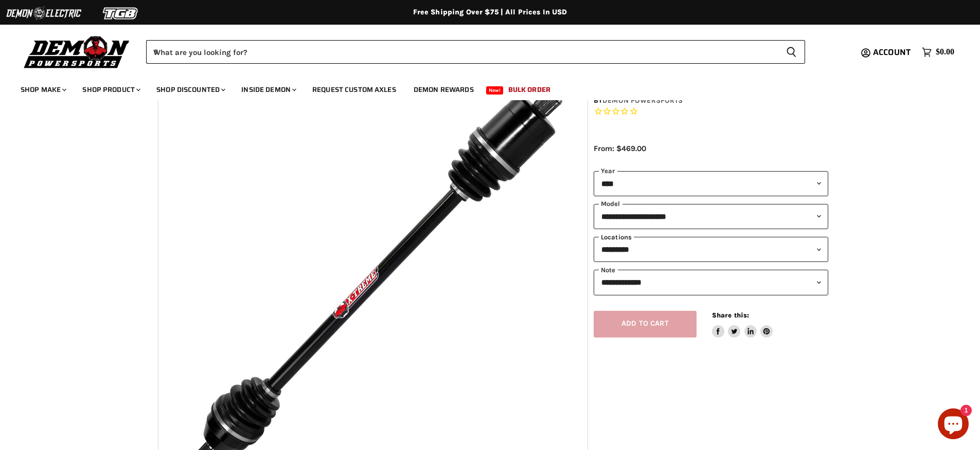 This screenshot has width=980, height=450. Describe the element at coordinates (938, 52) in the screenshot. I see `a: $0.00` at that location.